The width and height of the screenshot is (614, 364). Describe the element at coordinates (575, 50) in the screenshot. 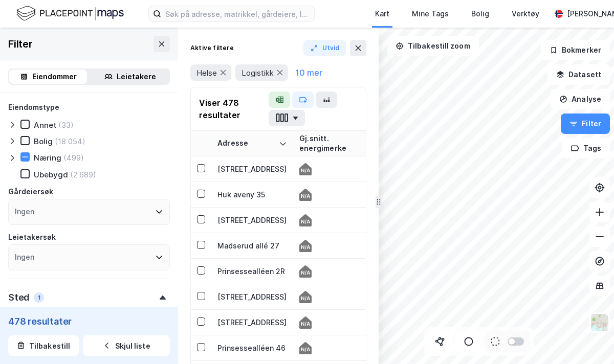

I see `button: Bokmerker` at that location.